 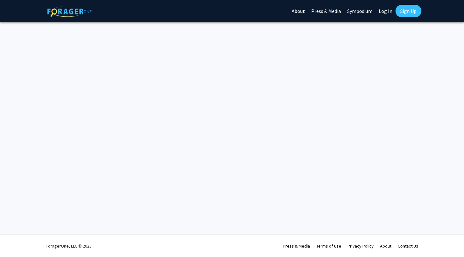 I want to click on img: ForagerOne Logo, so click(x=69, y=11).